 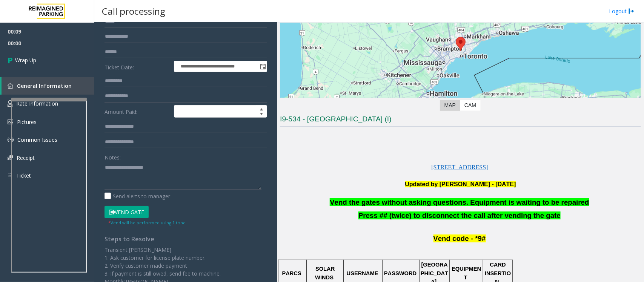 What do you see at coordinates (112, 157) in the screenshot?
I see `label: Notes:` at bounding box center [112, 157].